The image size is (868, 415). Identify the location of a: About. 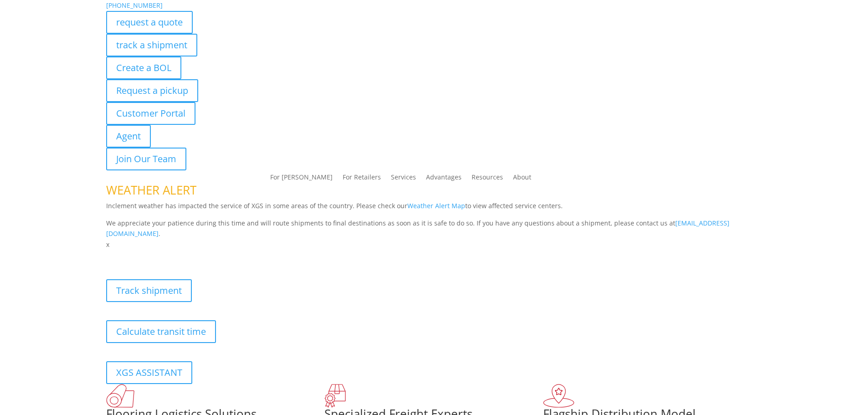
(522, 179).